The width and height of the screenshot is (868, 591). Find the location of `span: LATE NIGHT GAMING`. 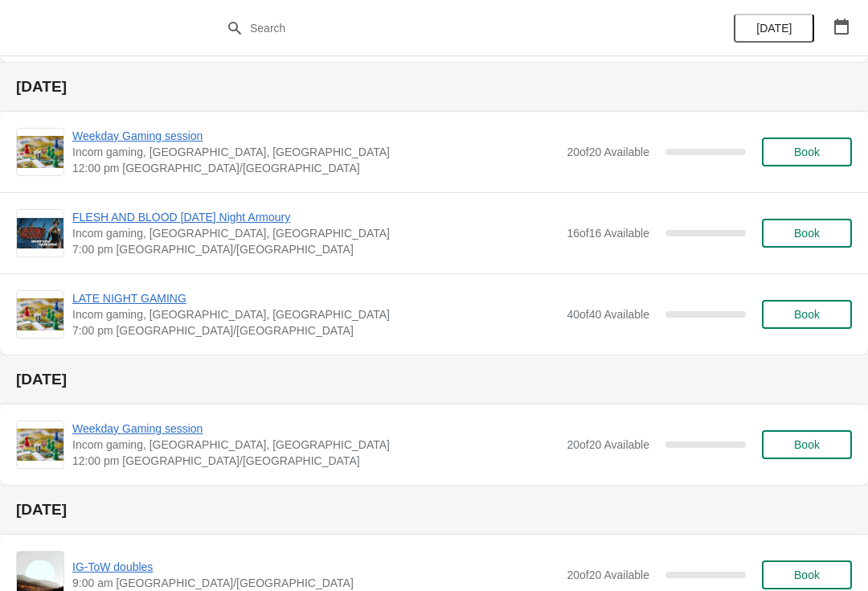

span: LATE NIGHT GAMING is located at coordinates (315, 298).